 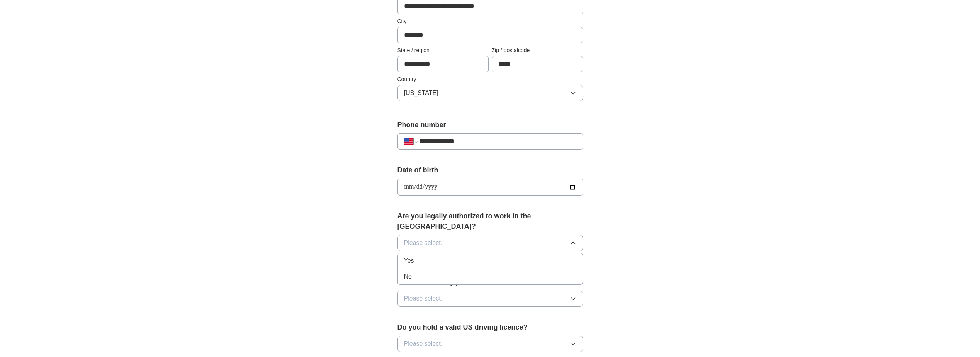 What do you see at coordinates (490, 170) in the screenshot?
I see `label: Date of birth` at bounding box center [490, 170].